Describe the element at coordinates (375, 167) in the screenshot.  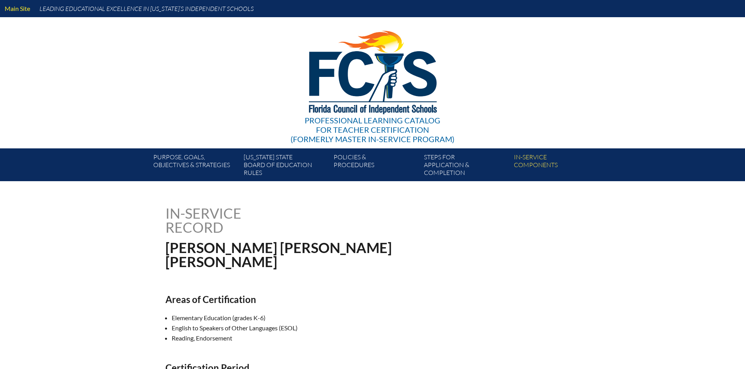
I see `a: Policies &Procedures` at that location.